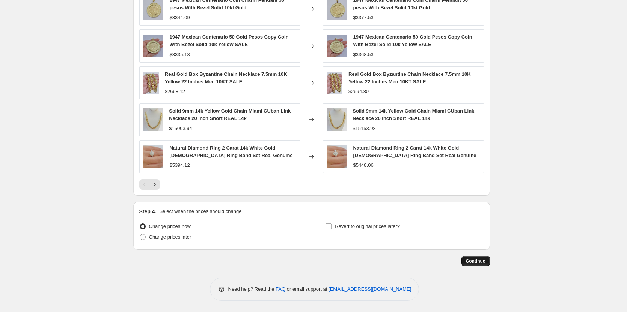 This screenshot has height=312, width=627. What do you see at coordinates (179, 18) in the screenshot?
I see `div: $3344.09` at bounding box center [179, 18].